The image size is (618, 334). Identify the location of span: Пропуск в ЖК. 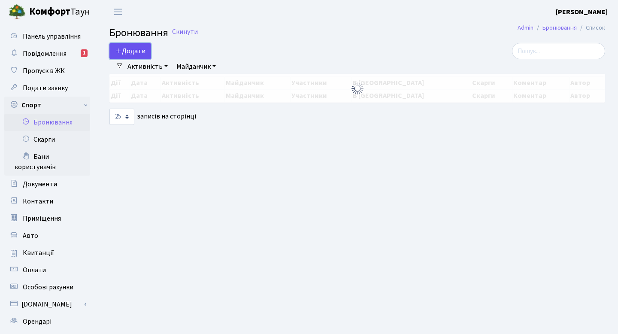
(44, 71).